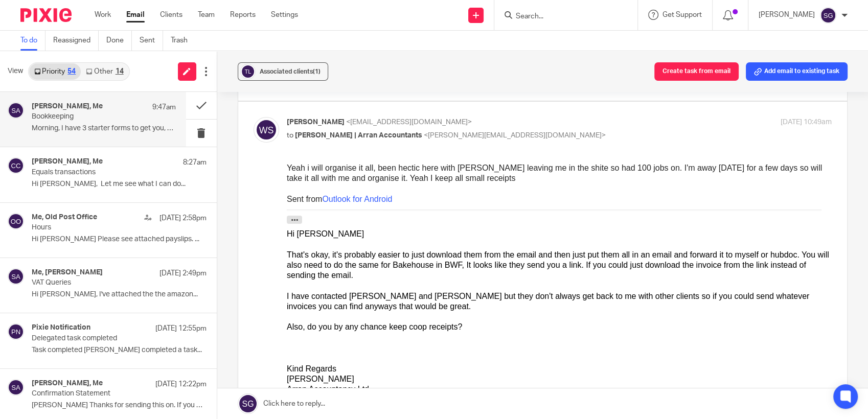 This screenshot has height=419, width=868. What do you see at coordinates (54, 72) in the screenshot?
I see `a: Priority54` at bounding box center [54, 72].